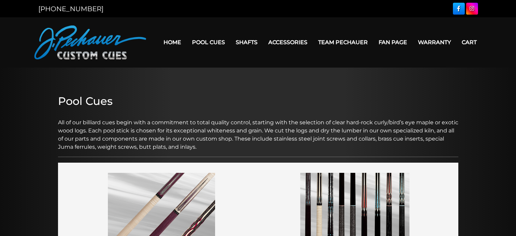 Image resolution: width=516 pixels, height=236 pixels. Describe the element at coordinates (258, 131) in the screenshot. I see `p: All of our billiard cues begin with a commitment to total quality control, starting with the sele...` at that location.